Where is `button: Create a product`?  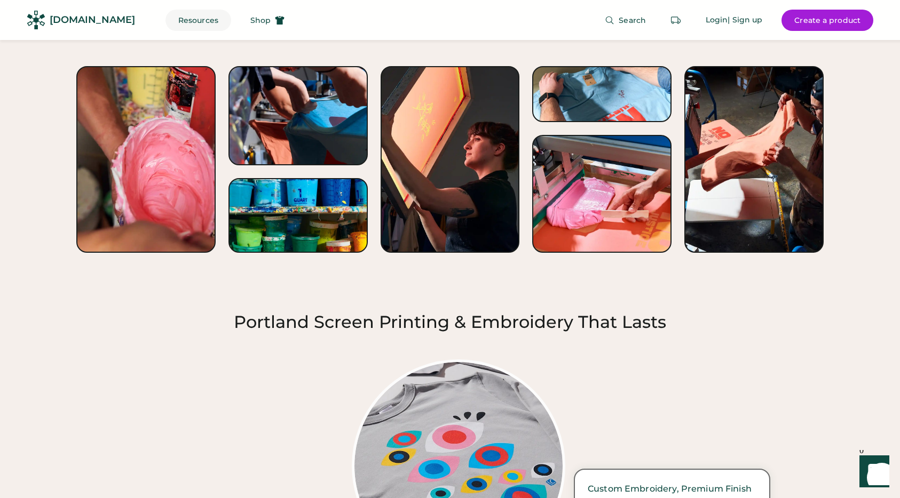
button: Create a product is located at coordinates (827, 20).